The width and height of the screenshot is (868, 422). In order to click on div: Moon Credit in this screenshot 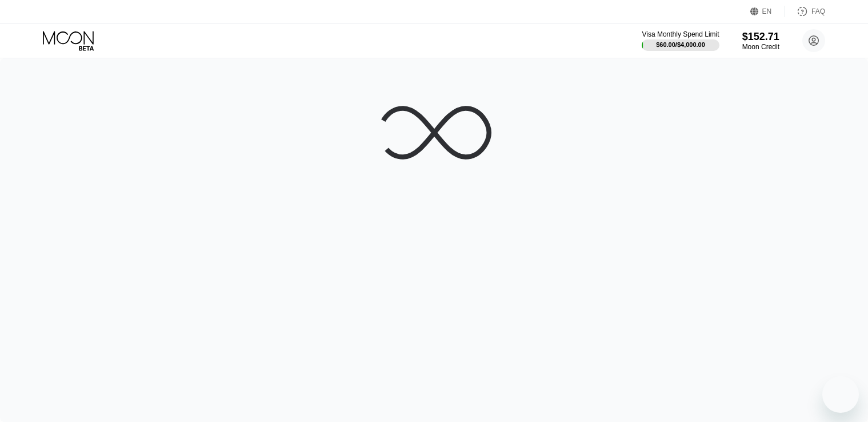, I will do `click(761, 47)`.